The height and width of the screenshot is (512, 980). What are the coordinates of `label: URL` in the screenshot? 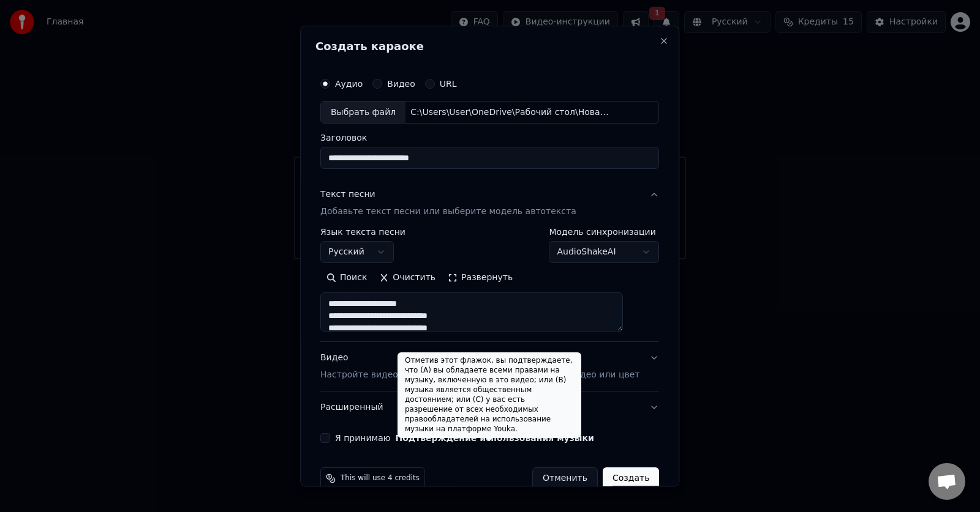 It's located at (448, 84).